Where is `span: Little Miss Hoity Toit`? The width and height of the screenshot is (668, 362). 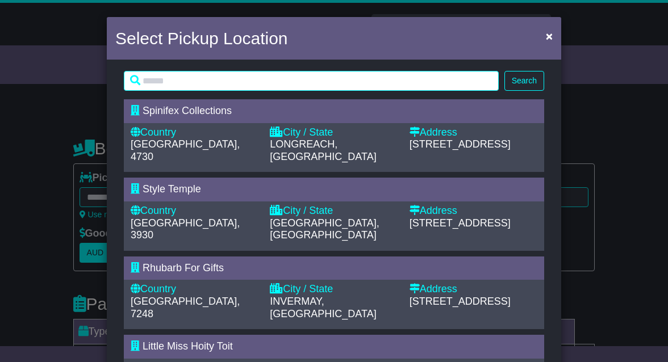
span: Little Miss Hoity Toit is located at coordinates (187, 347).